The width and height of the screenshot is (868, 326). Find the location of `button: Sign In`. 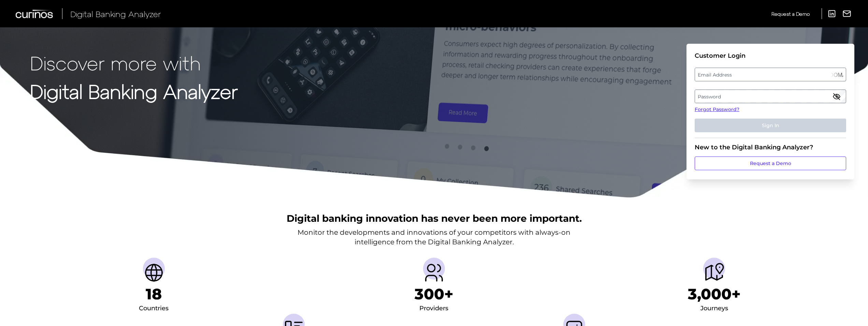

button: Sign In is located at coordinates (771, 126).